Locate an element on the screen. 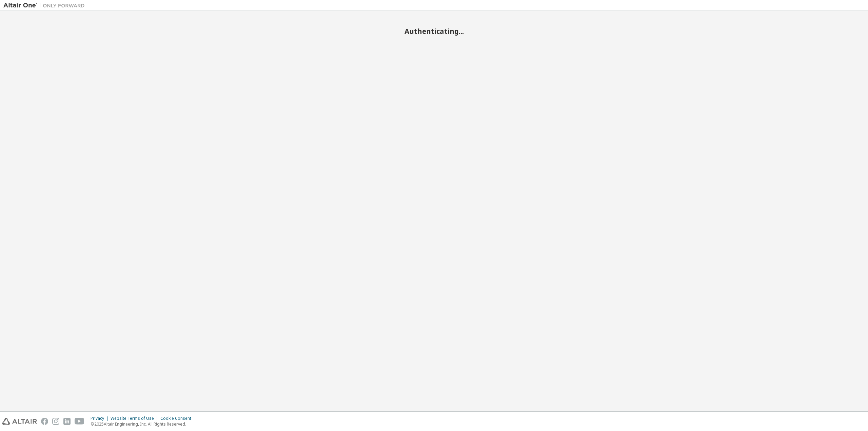  div: Cookie Consent is located at coordinates (178, 418).